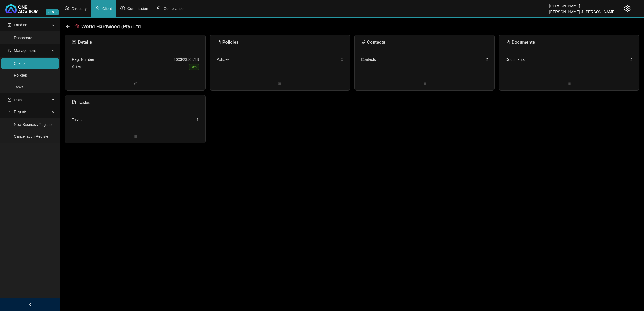 Image resolution: width=644 pixels, height=311 pixels. What do you see at coordinates (515, 60) in the screenshot?
I see `div: Documents` at bounding box center [515, 60].